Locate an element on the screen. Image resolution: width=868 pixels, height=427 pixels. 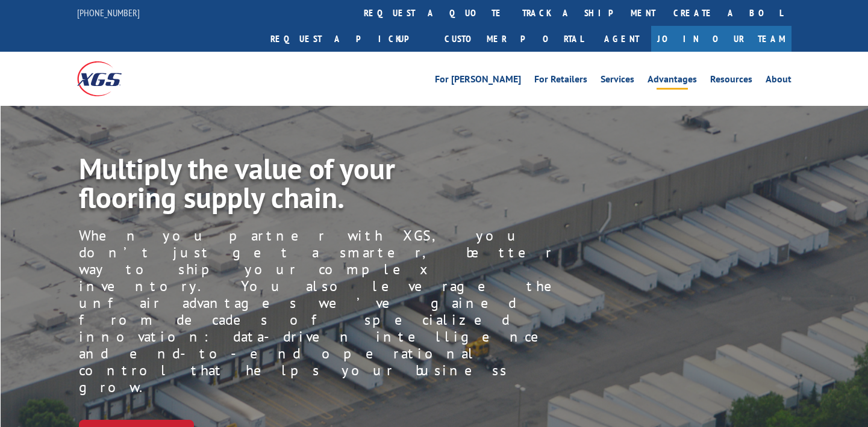
h1: Multiply the value of your flooring supply chain. is located at coordinates (323, 186).